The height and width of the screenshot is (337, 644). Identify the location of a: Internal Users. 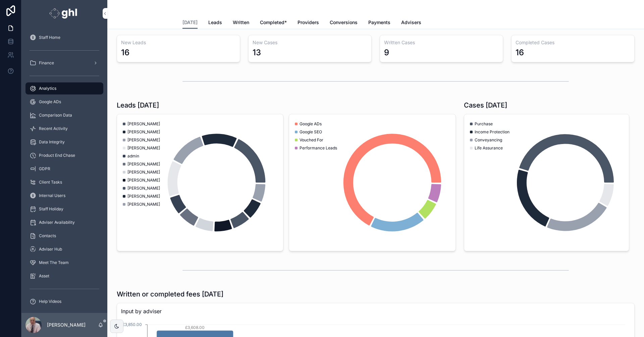
(65, 196).